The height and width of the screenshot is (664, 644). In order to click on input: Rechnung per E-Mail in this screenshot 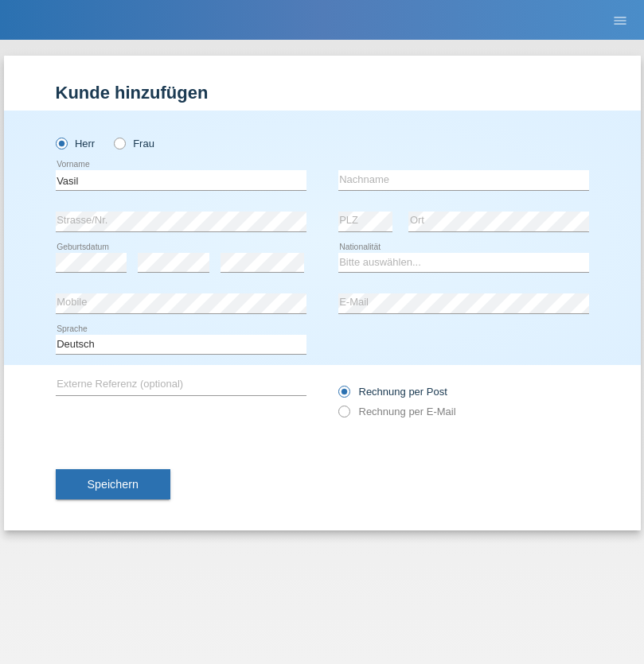, I will do `click(343, 416)`.